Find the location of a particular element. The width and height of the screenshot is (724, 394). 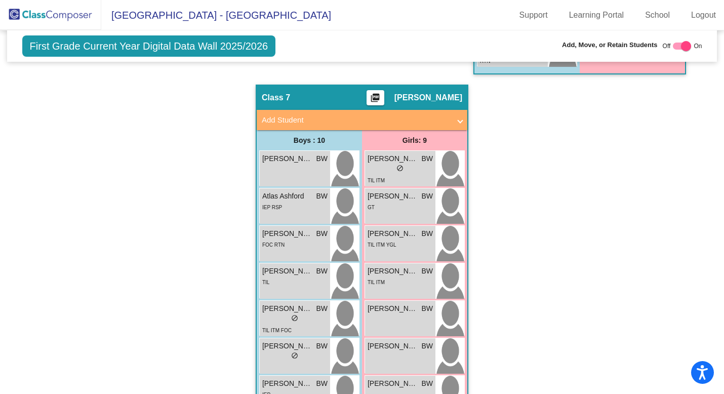

div: Girls: 9 is located at coordinates (415, 140).